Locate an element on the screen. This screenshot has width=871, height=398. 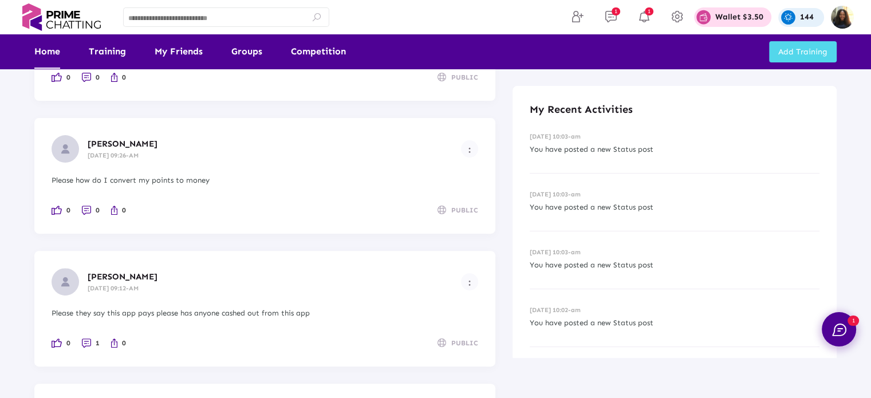
button: Add Training is located at coordinates (803, 52).